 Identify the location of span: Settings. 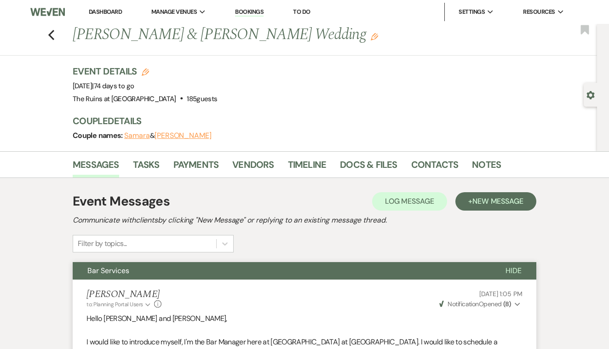
(471, 12).